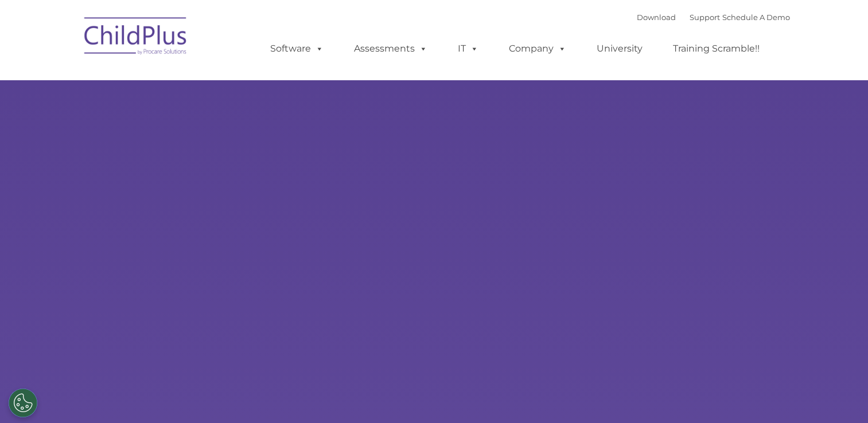 This screenshot has width=868, height=423. I want to click on a: Assessments, so click(391, 49).